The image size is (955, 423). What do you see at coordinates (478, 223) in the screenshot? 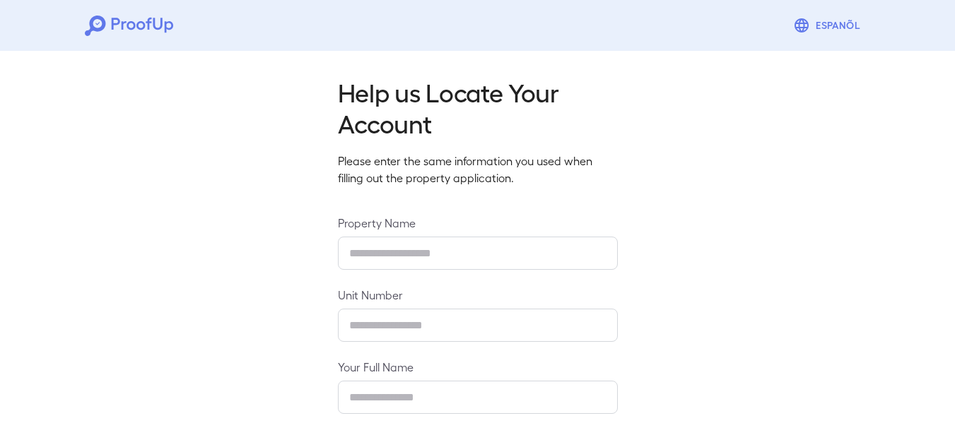
I see `label: Property Name` at bounding box center [478, 223].